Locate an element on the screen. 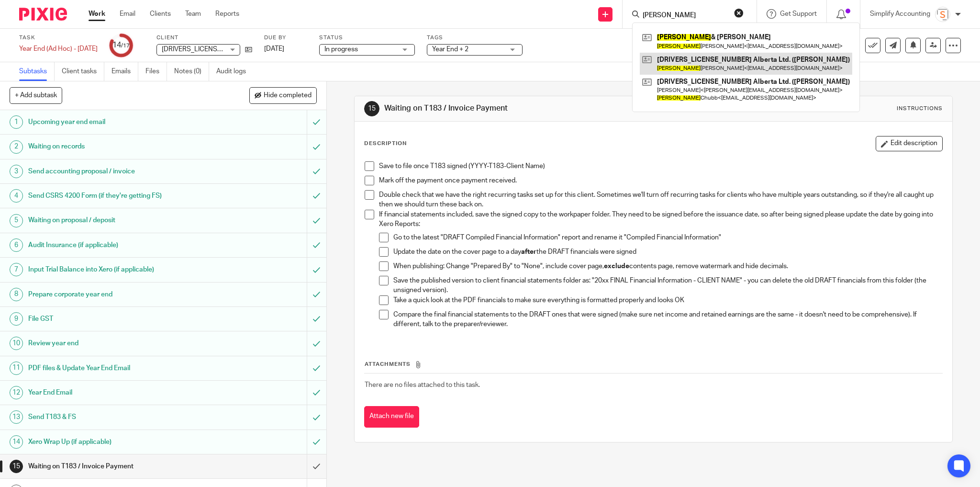 This screenshot has width=980, height=487. p: Double check that we have the right recurring tasks set up for this client. Sometimes we'll turn ... is located at coordinates (660, 199).